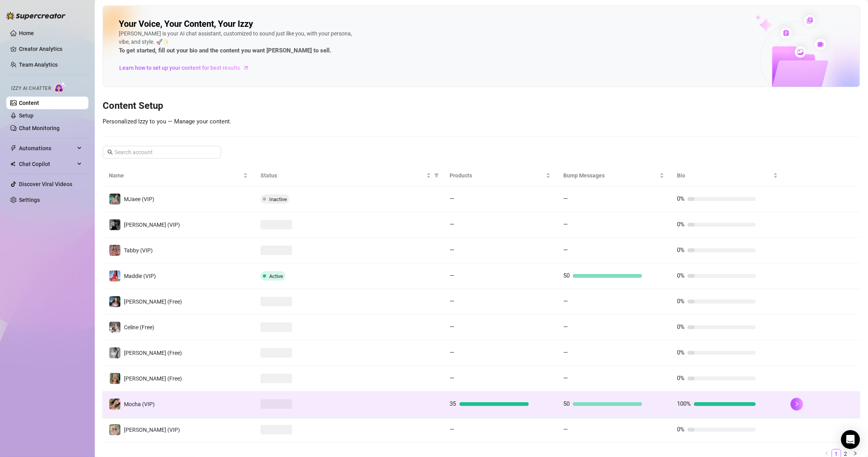 The width and height of the screenshot is (868, 457). What do you see at coordinates (797, 404) in the screenshot?
I see `button: right` at bounding box center [797, 404].